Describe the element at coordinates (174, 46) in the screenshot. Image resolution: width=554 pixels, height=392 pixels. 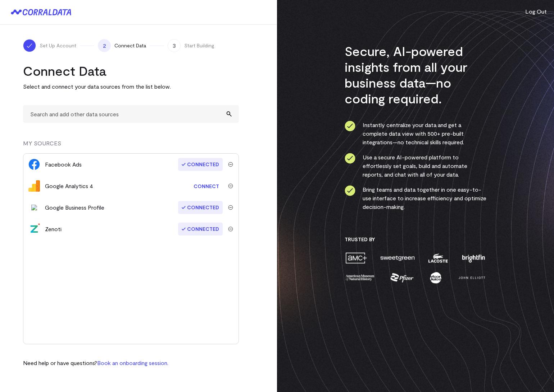
I see `span: 3` at that location.